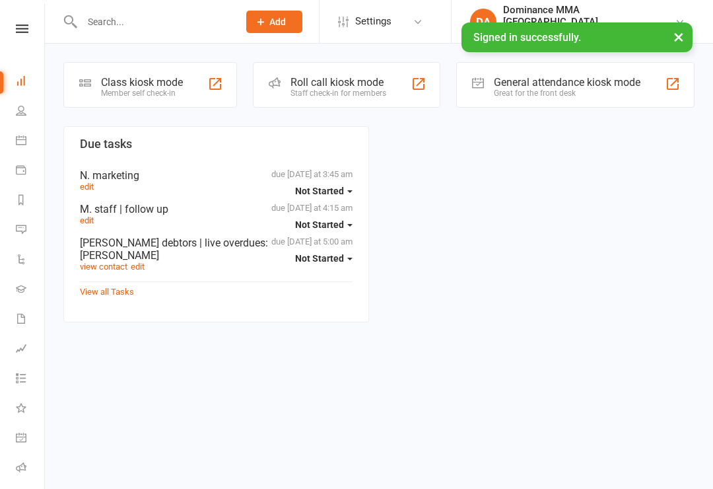 The image size is (713, 489). Describe the element at coordinates (216, 144) in the screenshot. I see `h3: Due tasks` at that location.